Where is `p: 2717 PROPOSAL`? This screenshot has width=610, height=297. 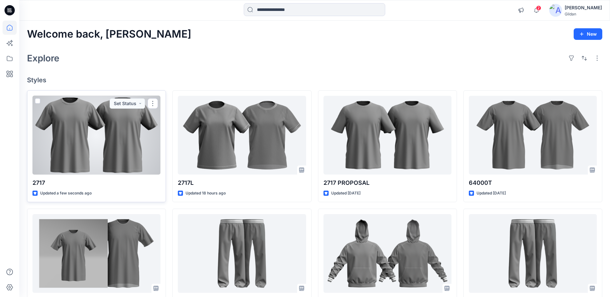
p: 2717 PROPOSAL is located at coordinates (388, 183).